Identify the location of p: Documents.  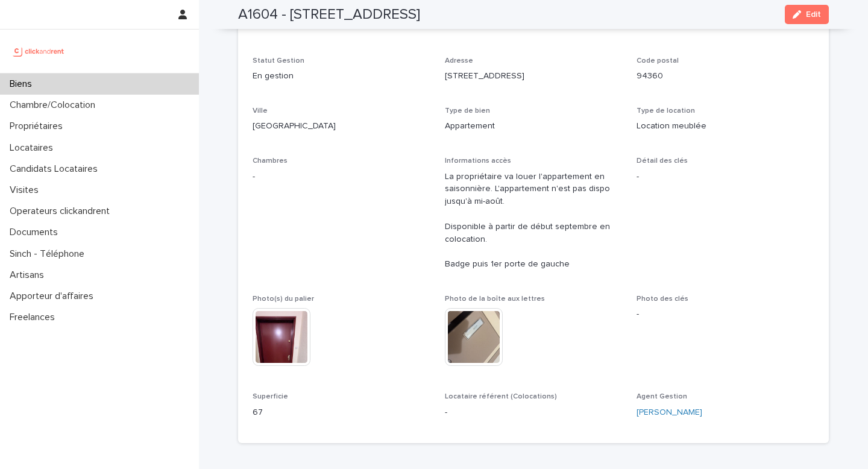
(36, 232).